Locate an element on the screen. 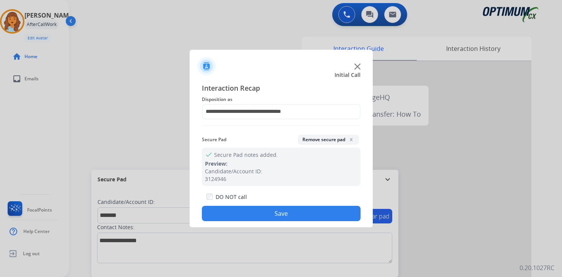  span: Initial Call is located at coordinates (348, 75).